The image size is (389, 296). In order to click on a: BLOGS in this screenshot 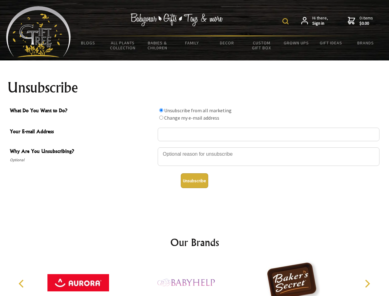, I will do `click(88, 43)`.